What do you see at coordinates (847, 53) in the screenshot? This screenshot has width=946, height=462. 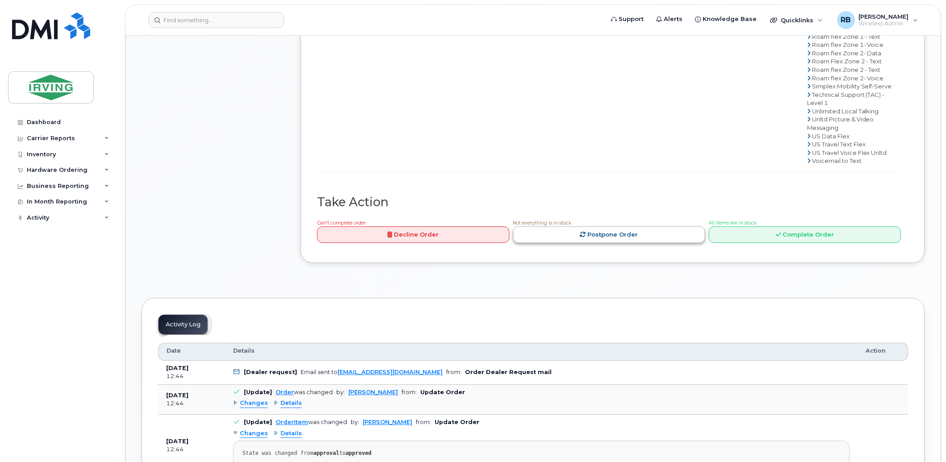 I see `span: Roam flex Zone 2- Data` at bounding box center [847, 53].